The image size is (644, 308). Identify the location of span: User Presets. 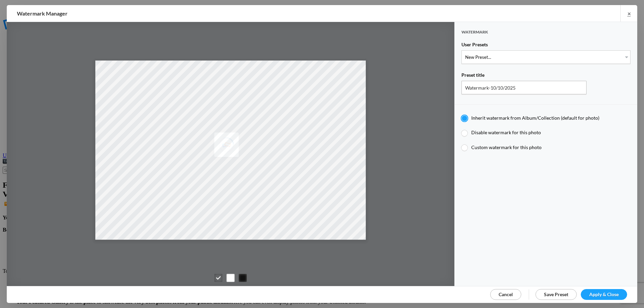
(475, 46).